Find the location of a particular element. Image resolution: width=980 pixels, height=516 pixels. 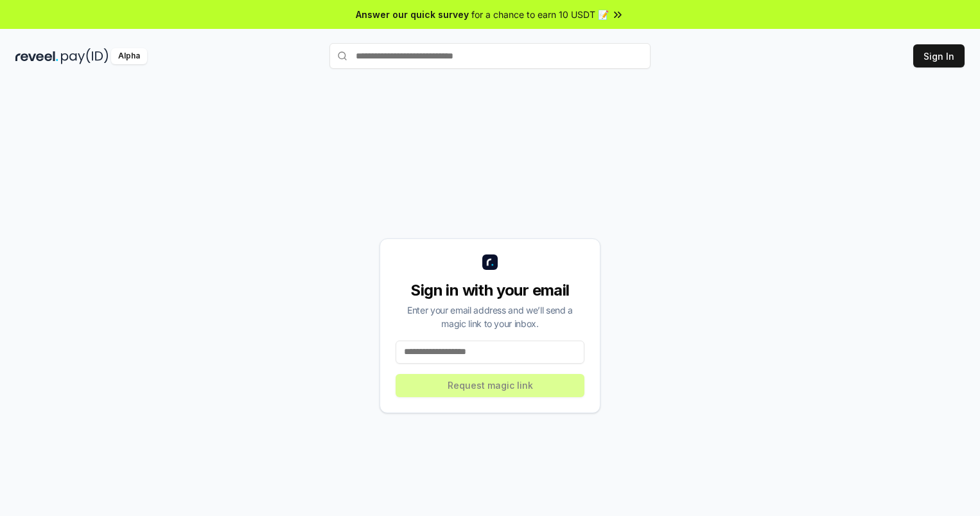

span: Answer our quick survey is located at coordinates (413, 14).